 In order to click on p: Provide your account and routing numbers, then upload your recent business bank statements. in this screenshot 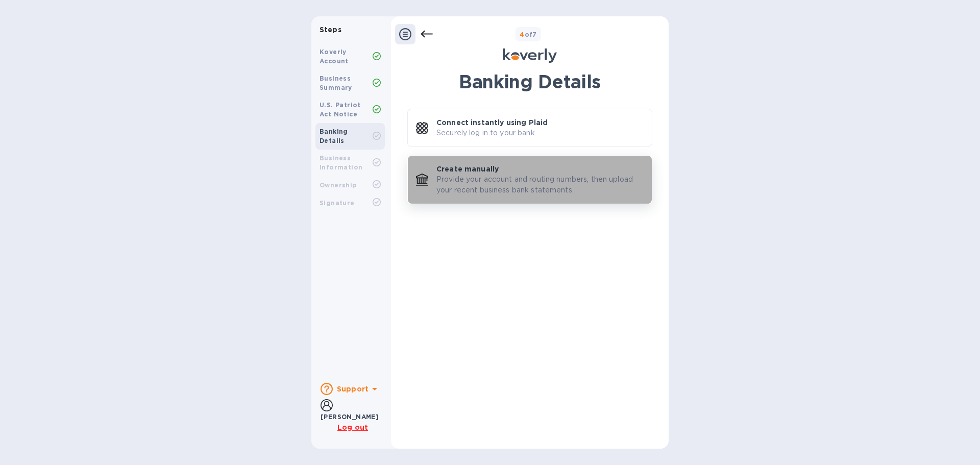, I will do `click(540, 184)`.